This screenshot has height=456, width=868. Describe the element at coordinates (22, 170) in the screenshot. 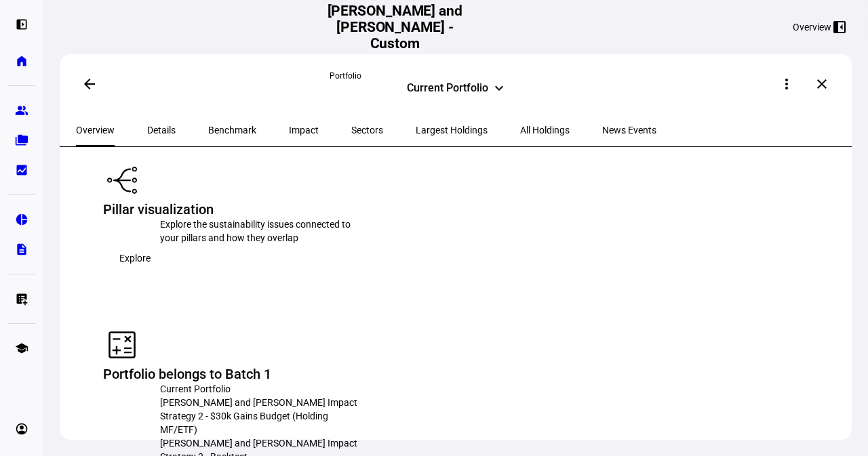

I see `eth-mat-symbol: bid_landscape` at that location.